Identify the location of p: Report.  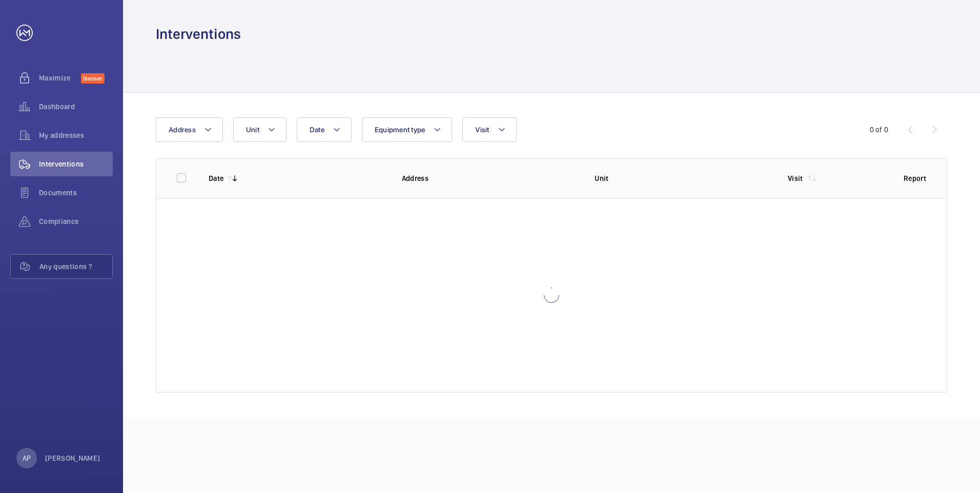
(914, 179).